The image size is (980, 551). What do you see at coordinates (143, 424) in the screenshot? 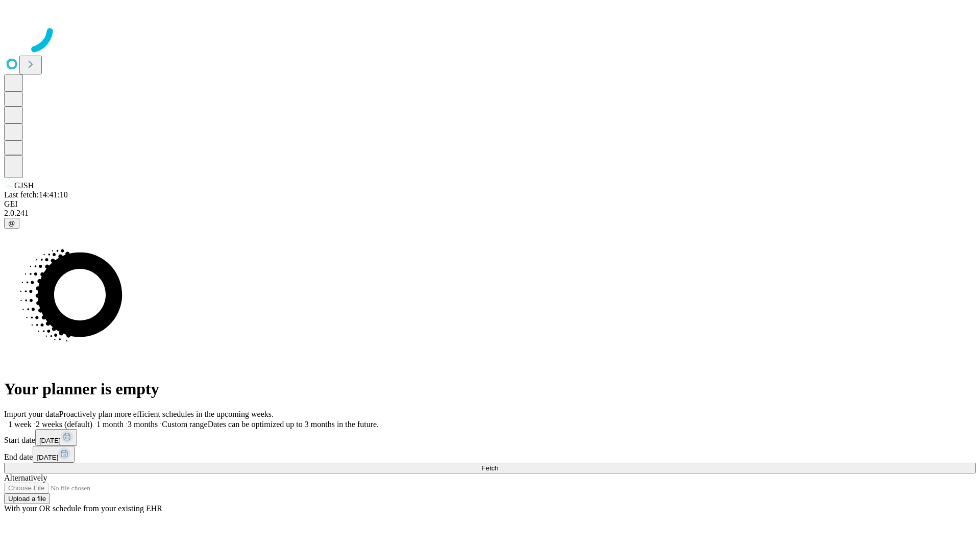
I see `span: 3 months` at bounding box center [143, 424].